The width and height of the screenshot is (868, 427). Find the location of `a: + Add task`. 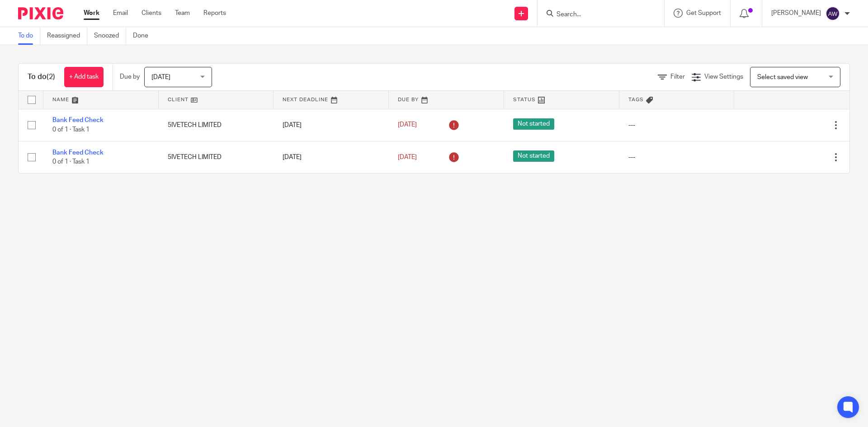

a: + Add task is located at coordinates (84, 77).